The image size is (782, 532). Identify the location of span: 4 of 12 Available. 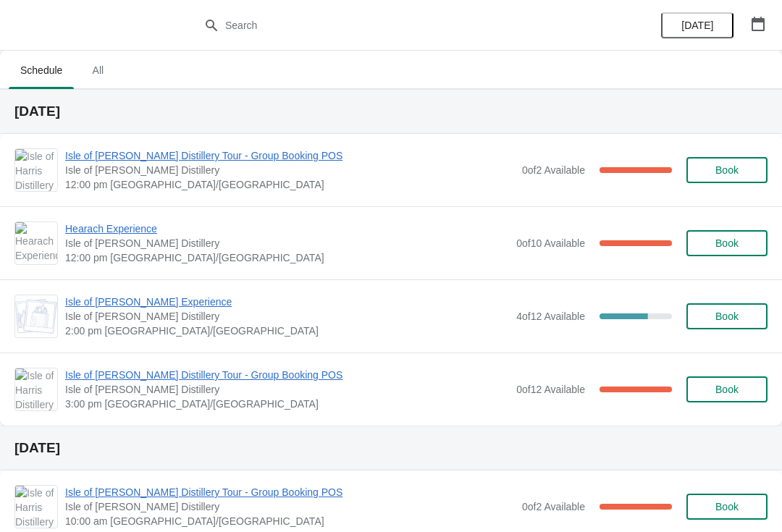
(550, 317).